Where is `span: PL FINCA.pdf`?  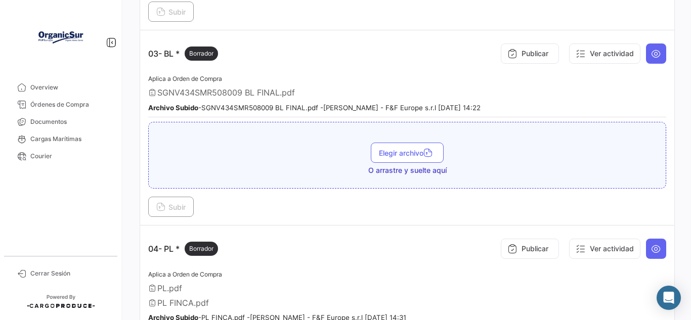 span: PL FINCA.pdf is located at coordinates (183, 303).